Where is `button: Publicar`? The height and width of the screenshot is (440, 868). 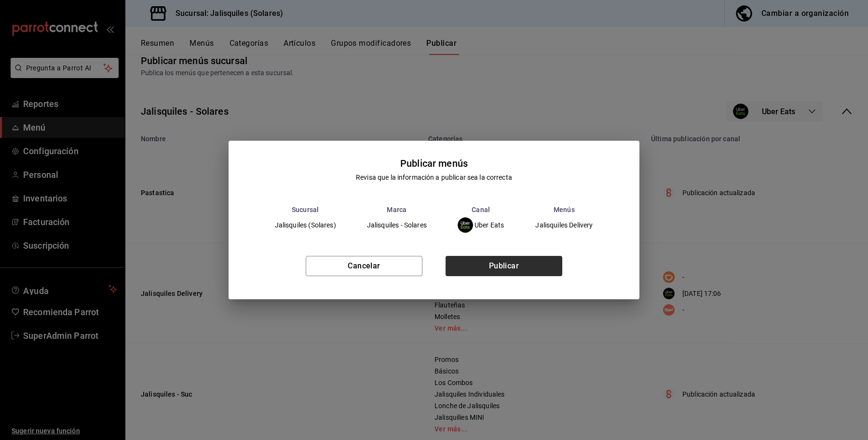
button: Publicar is located at coordinates (504, 267).